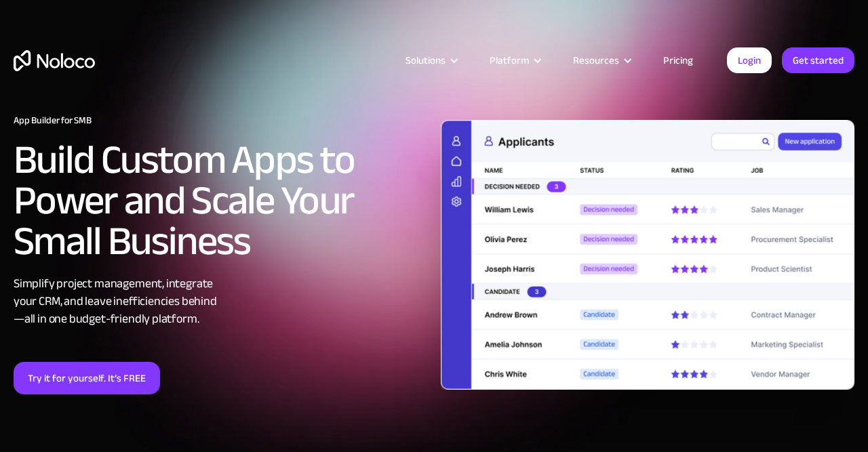 Image resolution: width=868 pixels, height=452 pixels. I want to click on div: Simplify project management, integrate your CRM, and leave inefficiencies behind —all in one budg..., so click(221, 302).